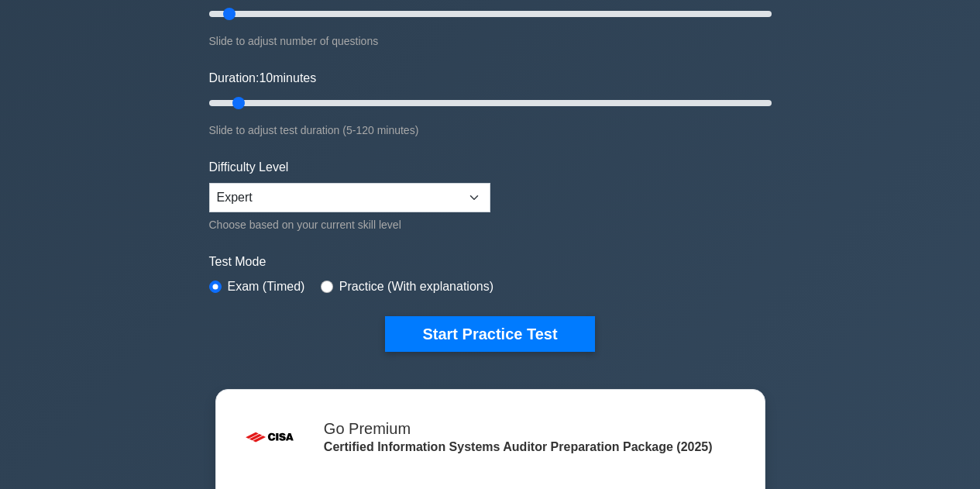 The height and width of the screenshot is (489, 980). I want to click on label: Duration: minutes, so click(263, 78).